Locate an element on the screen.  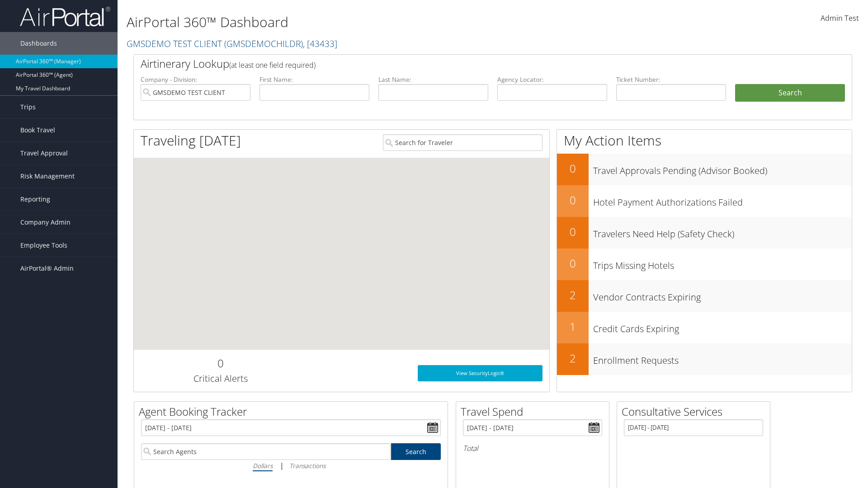
a: 1Credit Cards Expiring is located at coordinates (705, 328).